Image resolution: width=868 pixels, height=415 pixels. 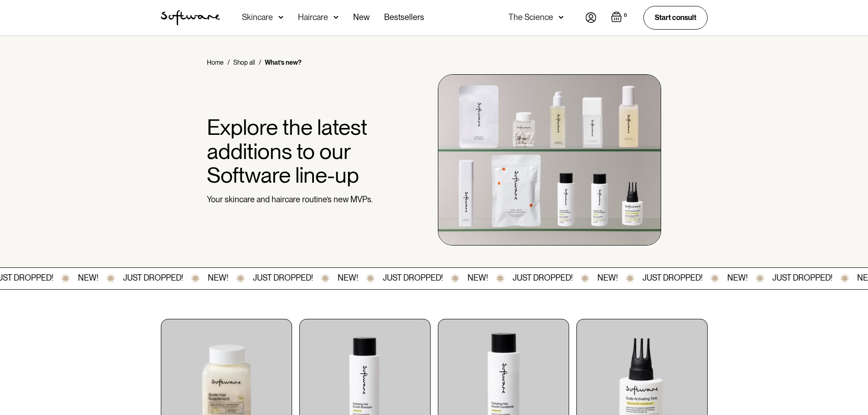 I want to click on div: Skincare, so click(x=257, y=17).